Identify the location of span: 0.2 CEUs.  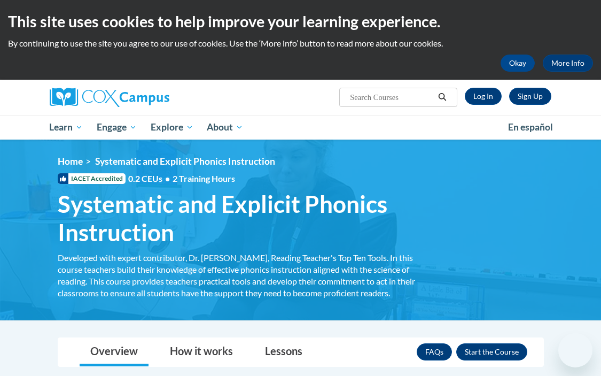
(182, 178).